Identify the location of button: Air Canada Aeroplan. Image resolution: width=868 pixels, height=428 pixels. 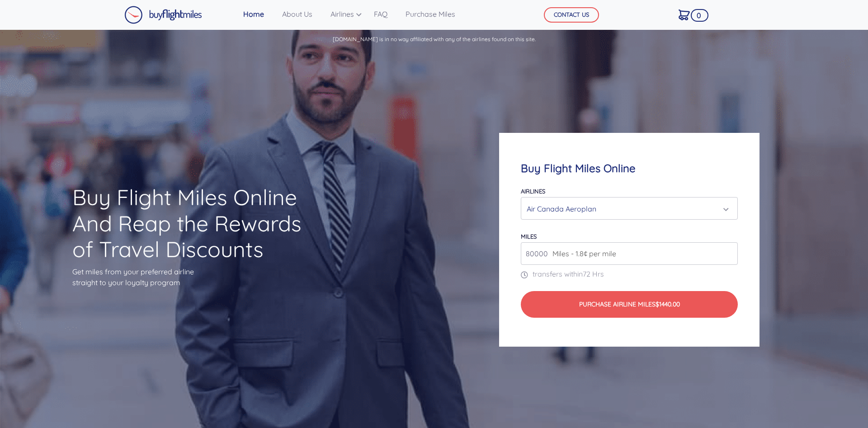
(629, 209).